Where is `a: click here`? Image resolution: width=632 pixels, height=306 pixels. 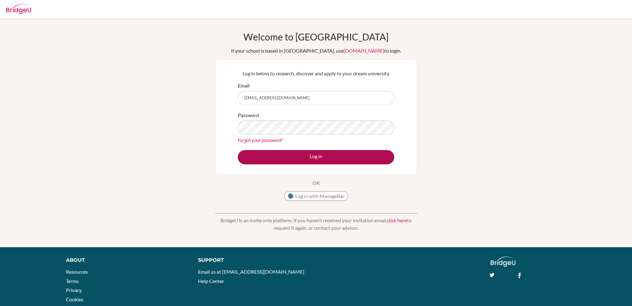
a: click here is located at coordinates (397, 220).